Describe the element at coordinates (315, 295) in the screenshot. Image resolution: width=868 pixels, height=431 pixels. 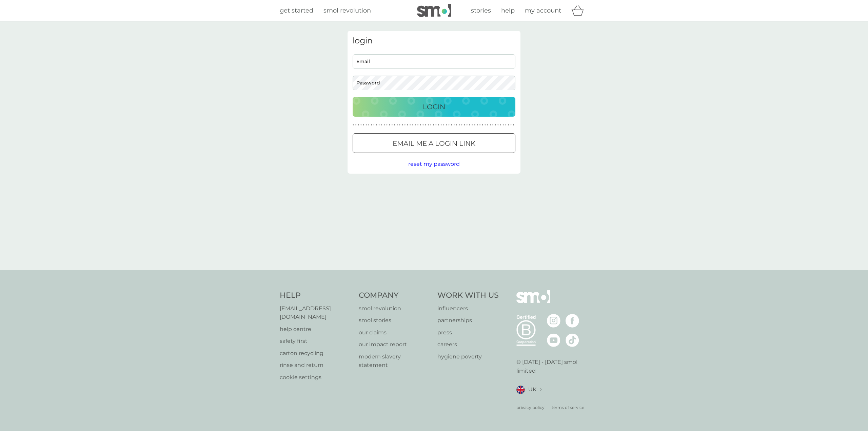
I see `h4: Help` at that location.